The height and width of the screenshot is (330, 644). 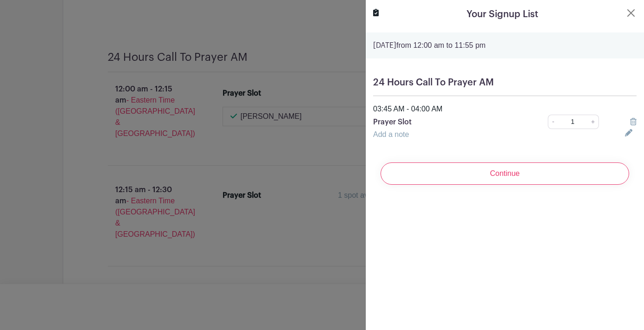 I want to click on input: Continue, so click(x=505, y=173).